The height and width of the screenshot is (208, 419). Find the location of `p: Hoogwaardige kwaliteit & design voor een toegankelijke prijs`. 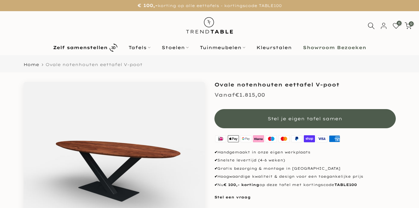

p: Hoogwaardige kwaliteit & design voor een toegankelijke prijs is located at coordinates (305, 176).